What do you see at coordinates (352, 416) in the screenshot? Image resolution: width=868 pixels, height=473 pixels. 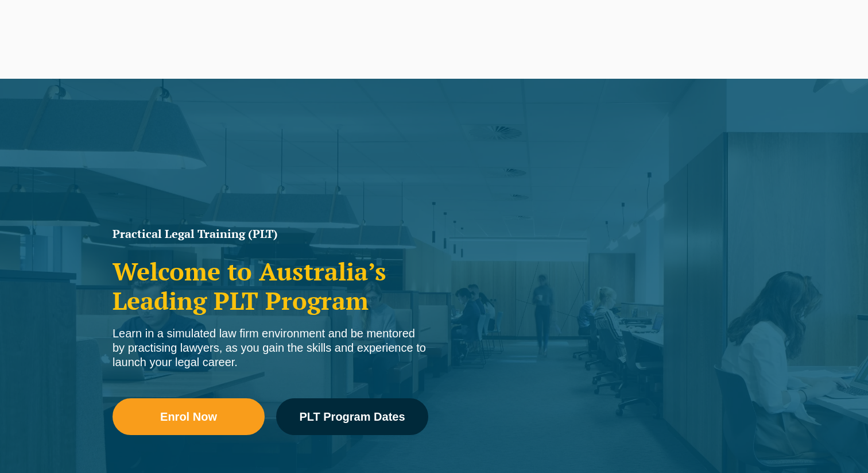 I see `a: PLT Program Dates` at bounding box center [352, 416].